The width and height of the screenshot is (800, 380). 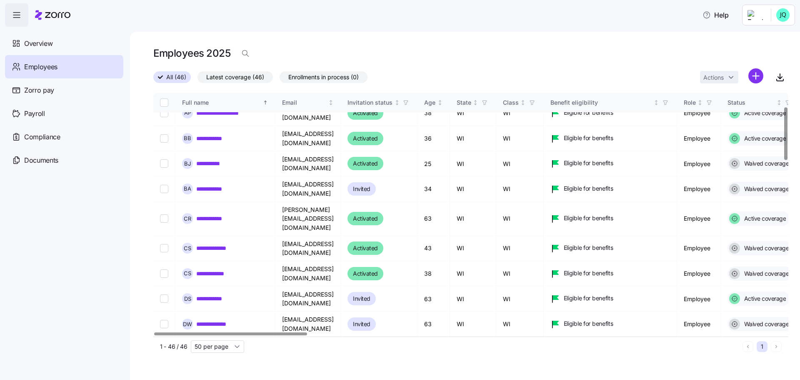 I want to click on span: Zorro pay, so click(x=39, y=90).